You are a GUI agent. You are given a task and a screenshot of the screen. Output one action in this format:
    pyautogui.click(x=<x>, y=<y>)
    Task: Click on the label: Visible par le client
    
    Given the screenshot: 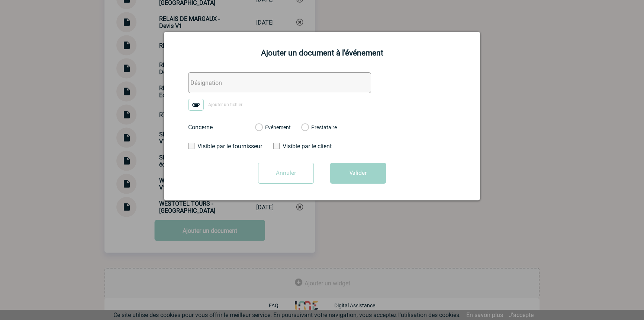 What is the action you would take?
    pyautogui.click(x=307, y=146)
    